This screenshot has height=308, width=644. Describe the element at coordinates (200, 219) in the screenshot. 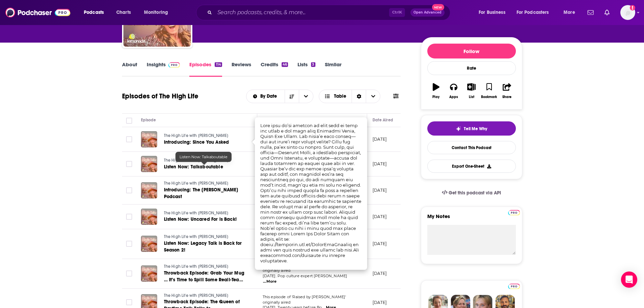

I see `span: Listen Now: Uncared For is Back!` at that location.